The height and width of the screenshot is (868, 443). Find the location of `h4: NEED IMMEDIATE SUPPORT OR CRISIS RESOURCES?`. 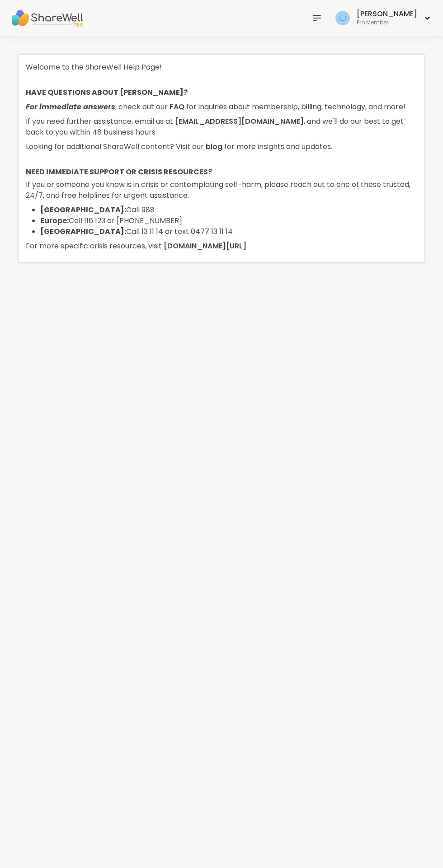

h4: NEED IMMEDIATE SUPPORT OR CRISIS RESOURCES? is located at coordinates (221, 173).